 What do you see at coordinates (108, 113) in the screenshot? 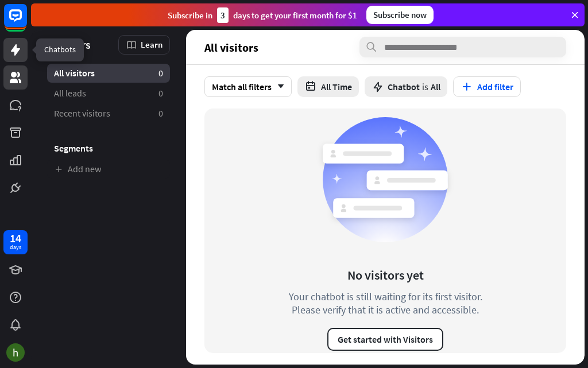
I see `a: Recent visitors 0` at bounding box center [108, 113].